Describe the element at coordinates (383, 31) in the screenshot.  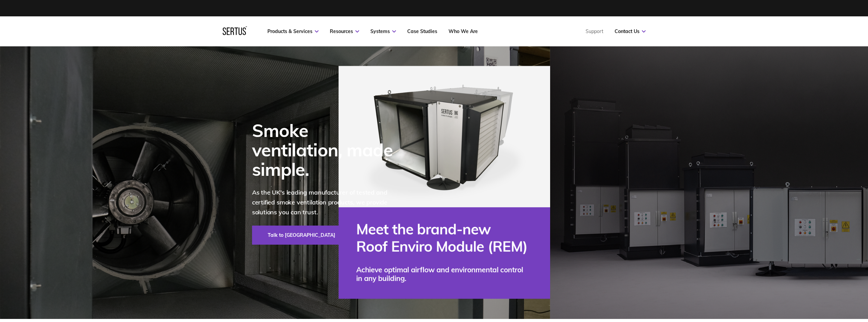
I see `a: Systems` at that location.